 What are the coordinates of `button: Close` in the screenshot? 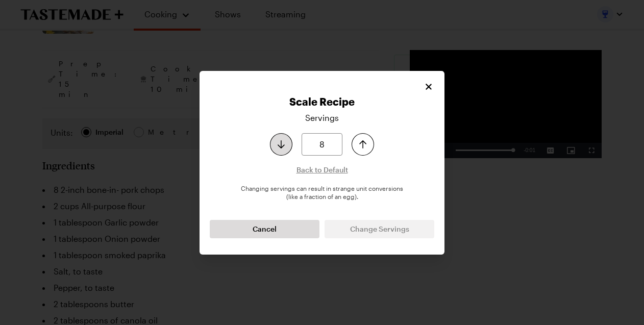 It's located at (428, 87).